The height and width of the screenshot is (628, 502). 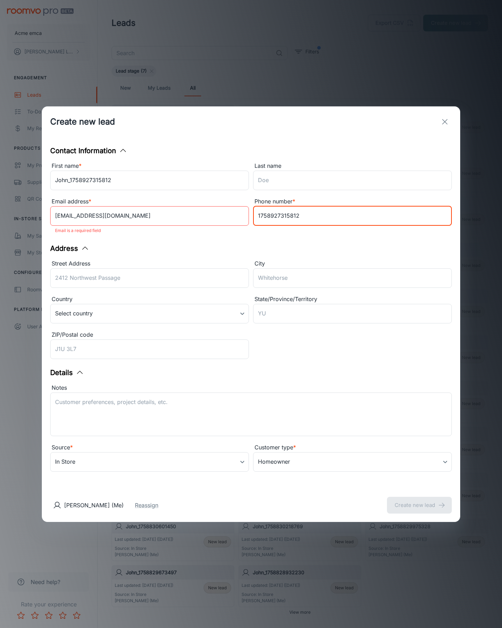 I want to click on h1: Create new lead, so click(x=83, y=122).